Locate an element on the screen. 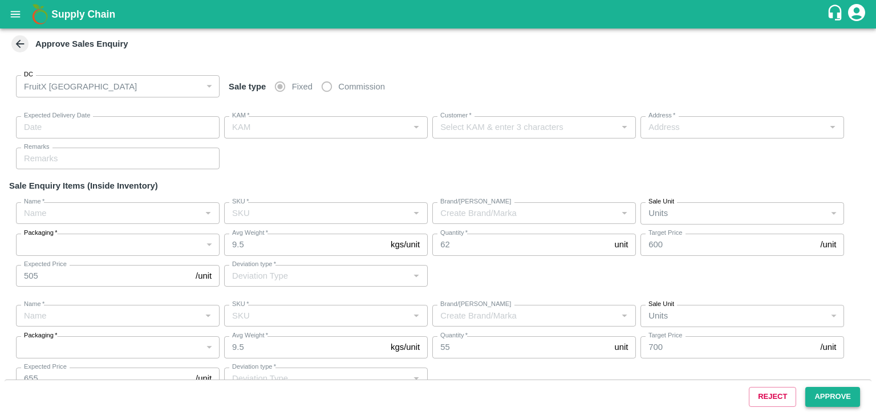  span: Sale type is located at coordinates (247, 87).